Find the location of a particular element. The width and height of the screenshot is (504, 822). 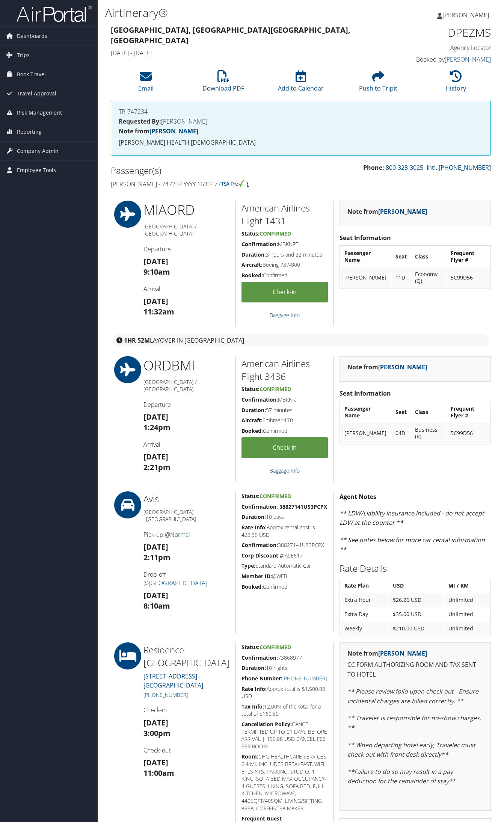

th: Passenger Name is located at coordinates (366, 256).